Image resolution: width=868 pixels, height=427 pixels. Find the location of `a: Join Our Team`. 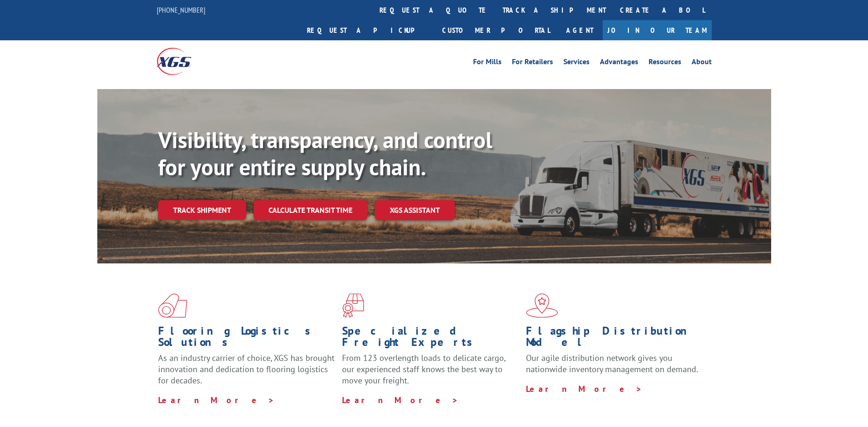

a: Join Our Team is located at coordinates (657, 30).